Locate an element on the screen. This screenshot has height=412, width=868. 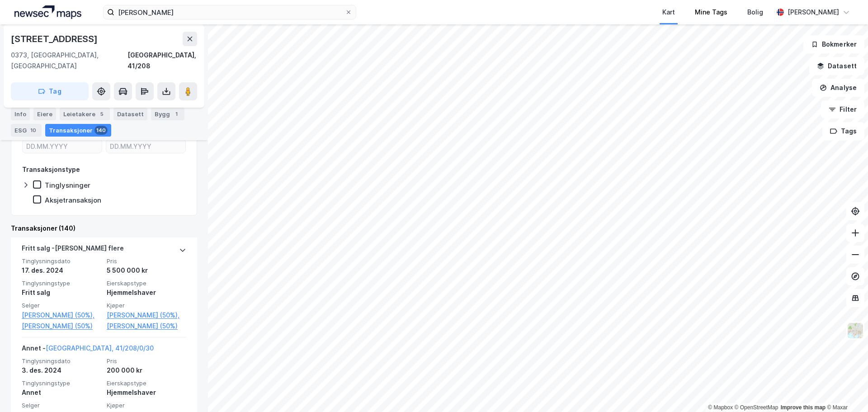
div: 17. des. 2024 is located at coordinates (62, 271).